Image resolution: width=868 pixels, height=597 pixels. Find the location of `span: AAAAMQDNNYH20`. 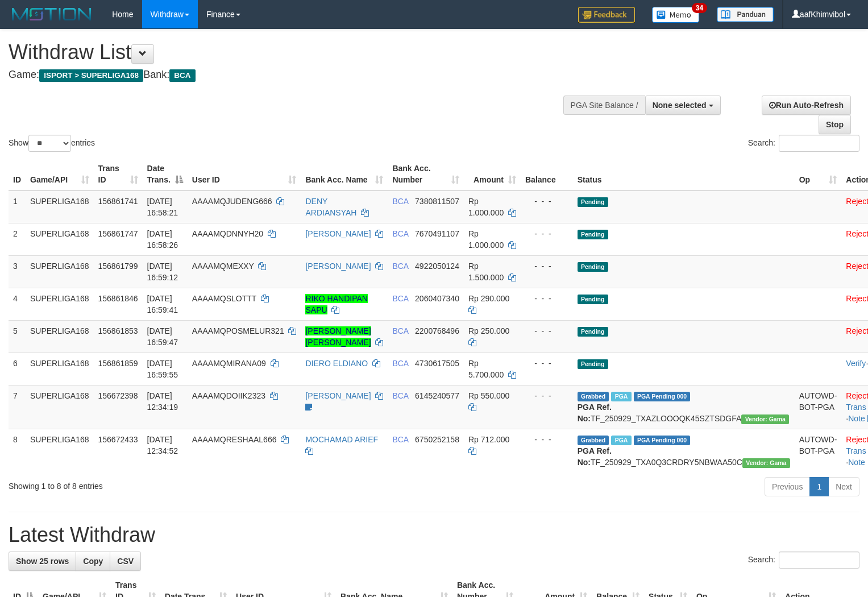

span: AAAAMQDNNYH20 is located at coordinates (228, 234).